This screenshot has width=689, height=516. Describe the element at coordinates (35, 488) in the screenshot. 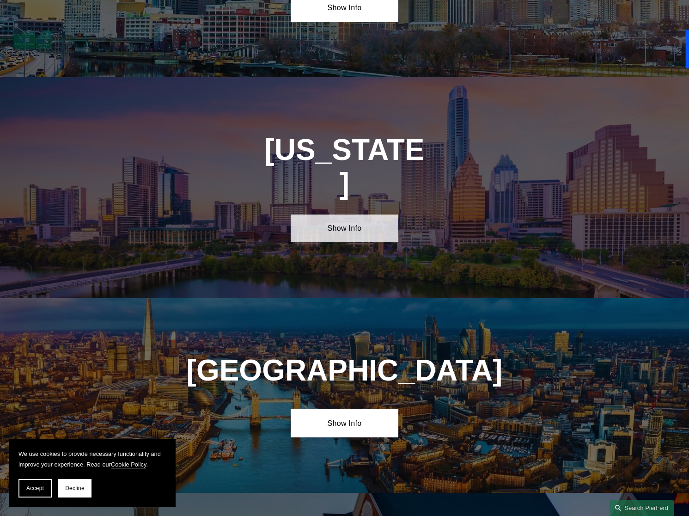

I see `span: Accept` at that location.